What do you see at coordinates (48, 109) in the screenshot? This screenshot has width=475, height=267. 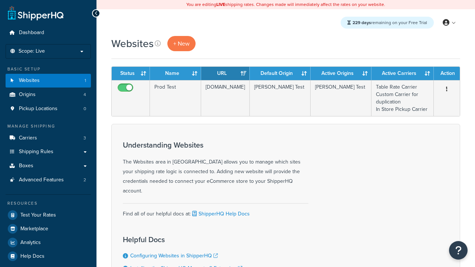 I see `li: Pickup Locations` at bounding box center [48, 109].